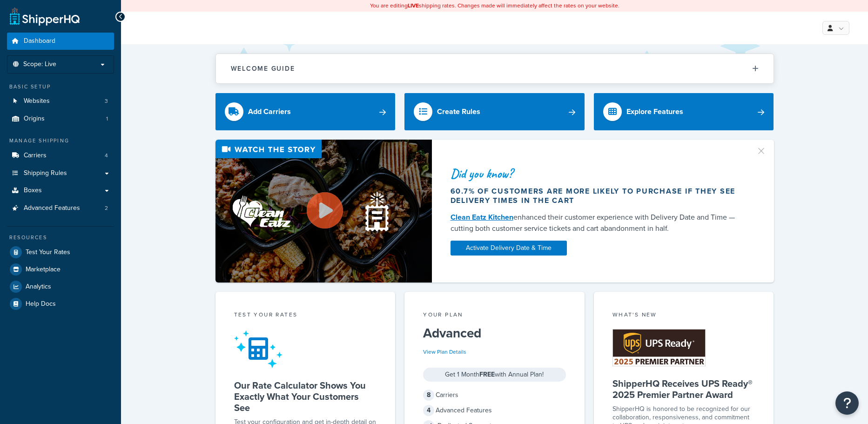 The height and width of the screenshot is (424, 868). Describe the element at coordinates (458, 112) in the screenshot. I see `div: Create Rules` at that location.